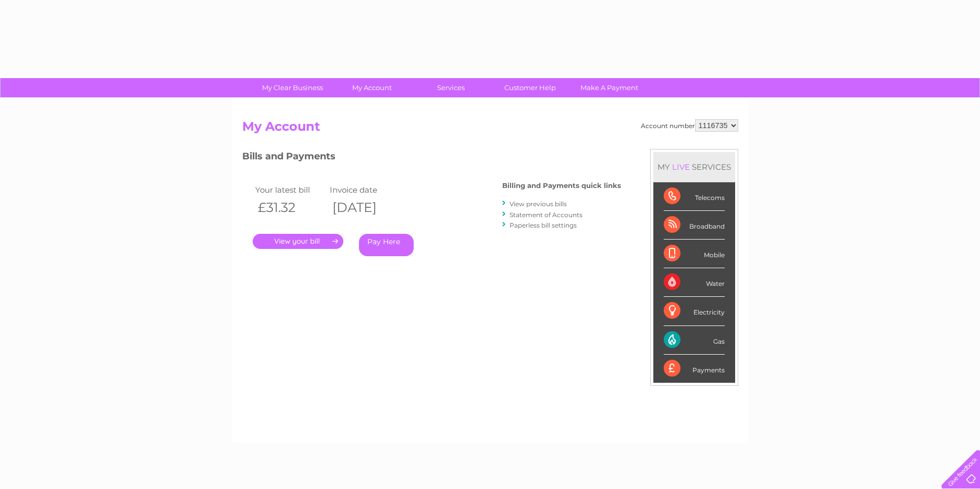  Describe the element at coordinates (292, 88) in the screenshot. I see `a: My Clear Business` at that location.